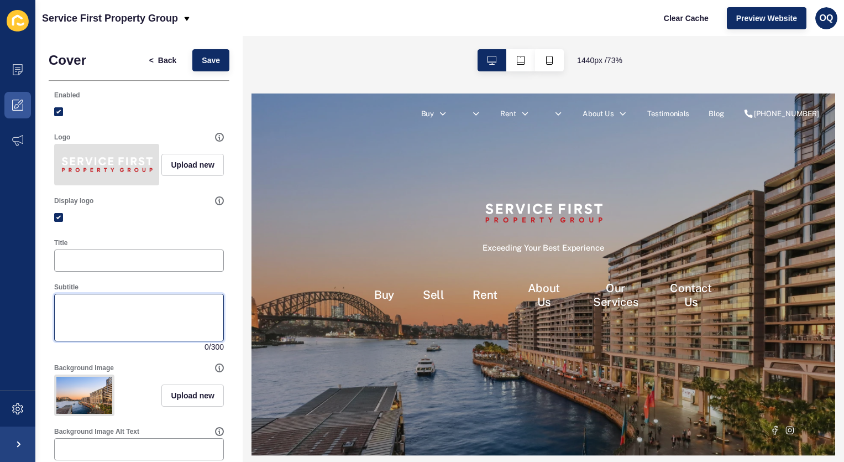 The width and height of the screenshot is (844, 462). What do you see at coordinates (67, 60) in the screenshot?
I see `h1: Cover` at bounding box center [67, 60].